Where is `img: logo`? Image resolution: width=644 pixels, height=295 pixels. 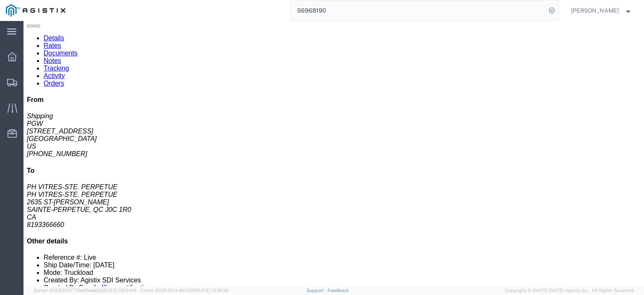
img: logo is located at coordinates (36, 10).